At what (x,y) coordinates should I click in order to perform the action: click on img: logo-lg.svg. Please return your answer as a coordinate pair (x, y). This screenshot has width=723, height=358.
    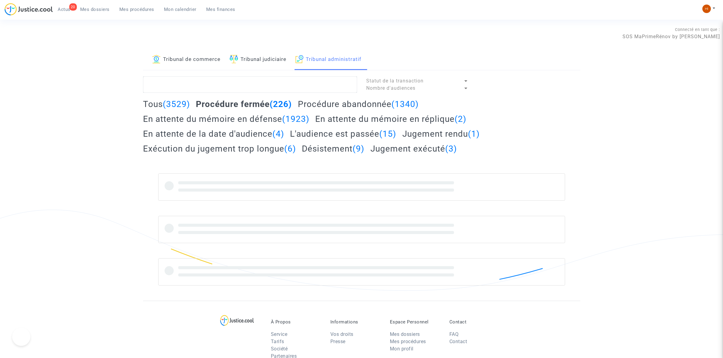
    Looking at the image, I should click on (237, 321).